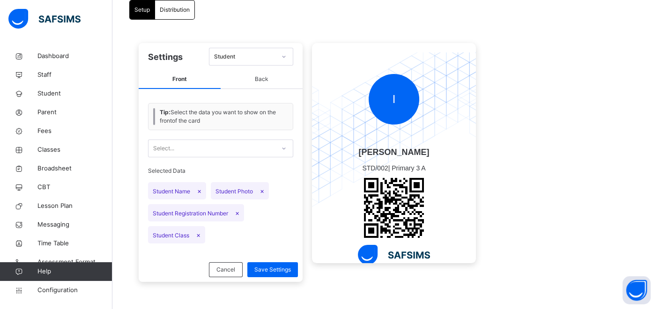 This screenshot has height=309, width=660. What do you see at coordinates (165, 112) in the screenshot?
I see `b: Tip:` at bounding box center [165, 112].